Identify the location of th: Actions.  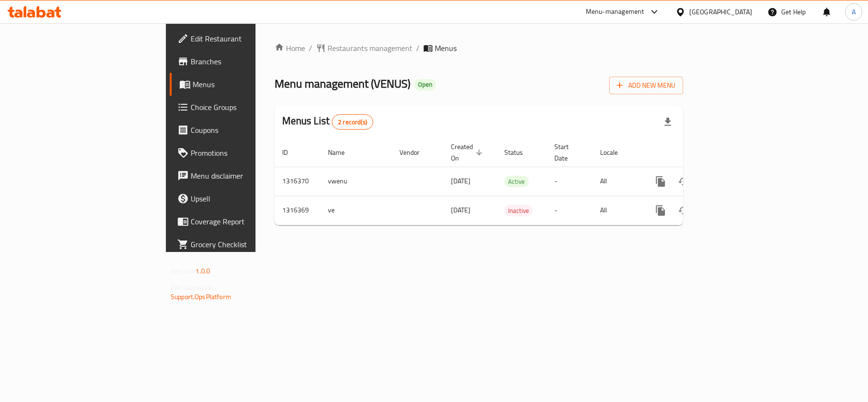
(695, 152).